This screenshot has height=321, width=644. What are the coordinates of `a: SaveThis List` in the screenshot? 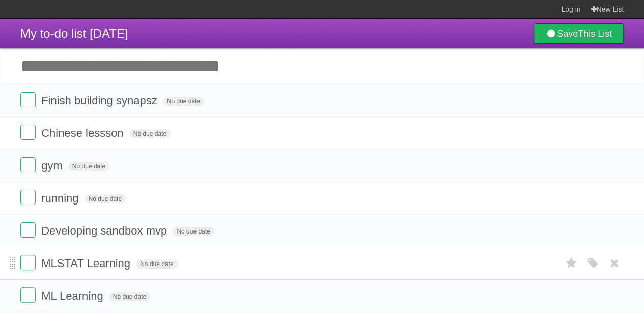 It's located at (578, 34).